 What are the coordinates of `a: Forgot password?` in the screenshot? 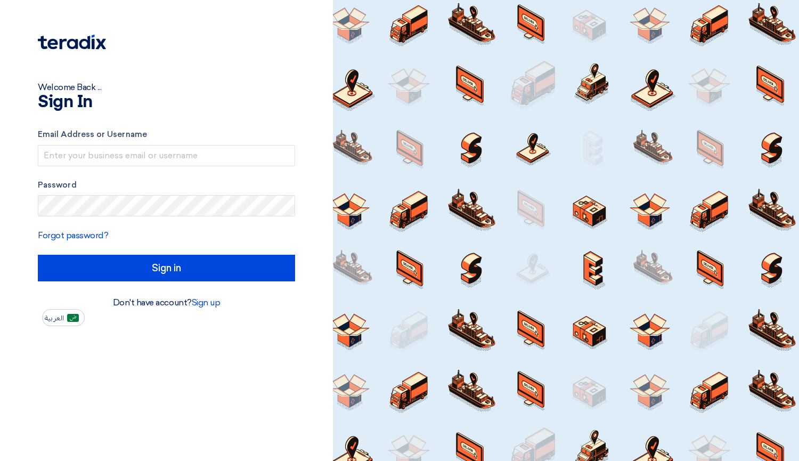 It's located at (73, 235).